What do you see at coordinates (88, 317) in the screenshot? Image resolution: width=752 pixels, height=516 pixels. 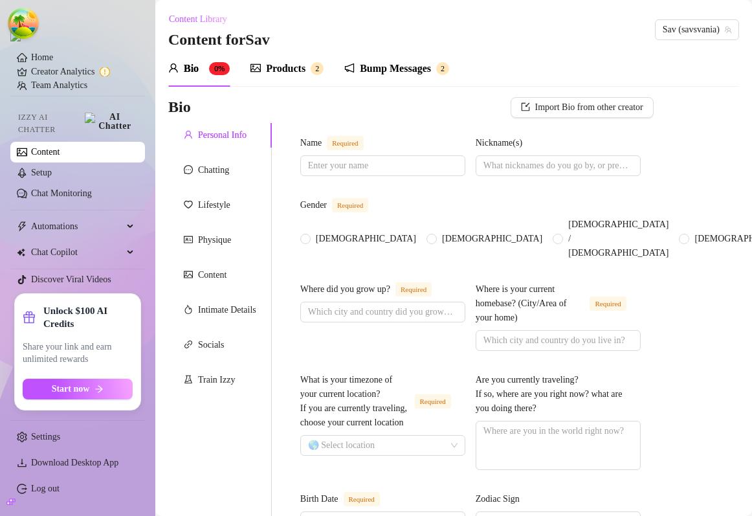 I see `strong: Unlock $100 AI Credits` at bounding box center [88, 317].